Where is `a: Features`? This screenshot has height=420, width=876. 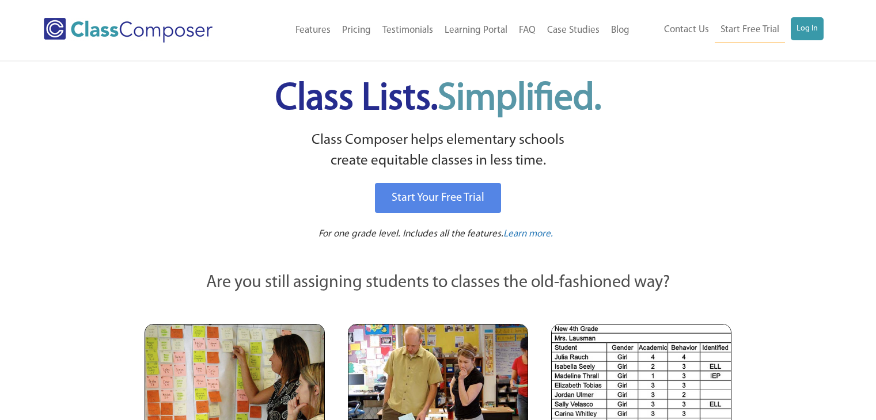 a: Features is located at coordinates (313, 31).